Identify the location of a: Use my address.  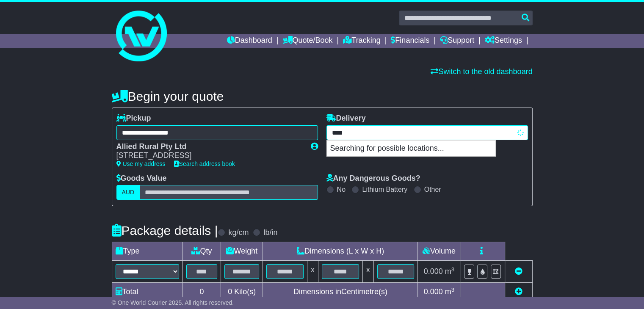
(141, 164).